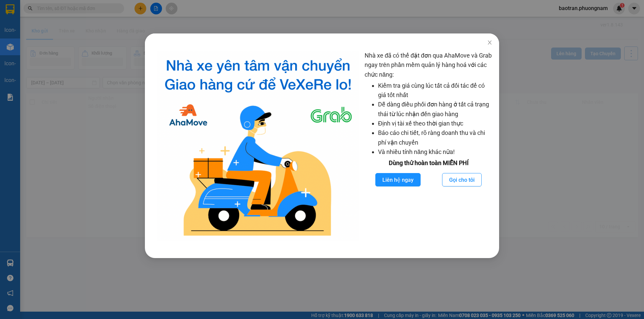 The height and width of the screenshot is (319, 644). I want to click on li: Và nhiều tính năng khác nữa!, so click(435, 152).